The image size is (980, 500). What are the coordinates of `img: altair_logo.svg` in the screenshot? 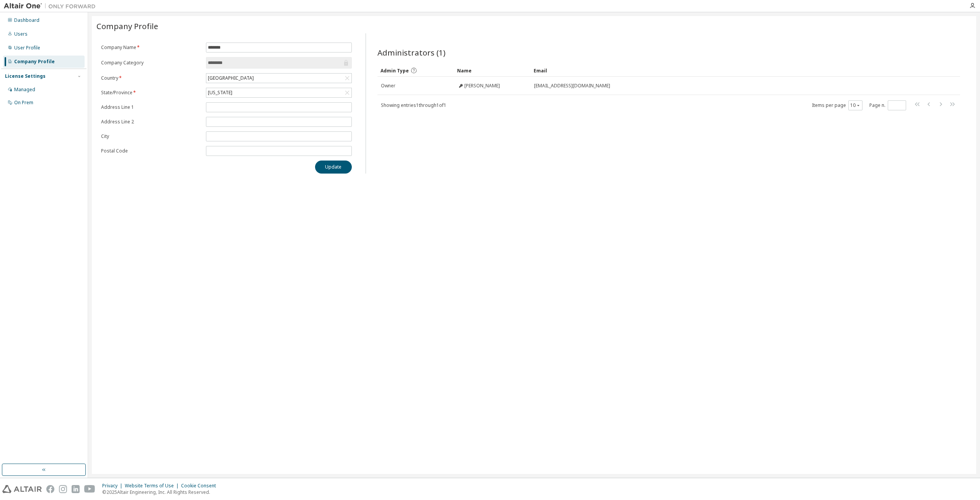 It's located at (22, 489).